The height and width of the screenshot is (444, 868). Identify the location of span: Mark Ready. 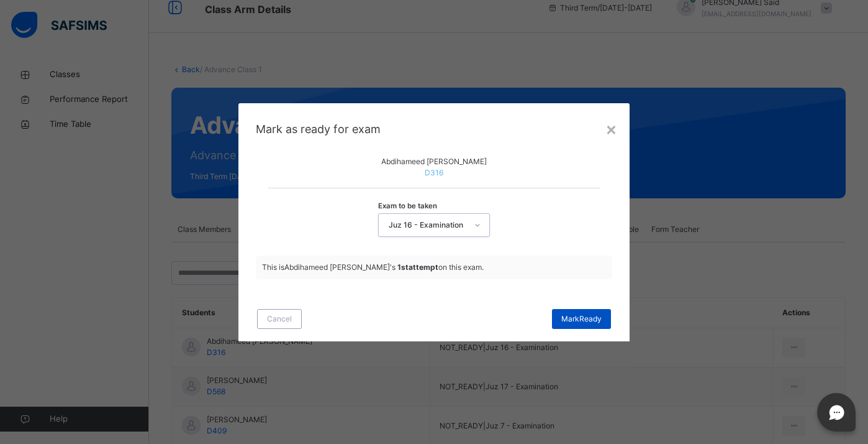
(582, 319).